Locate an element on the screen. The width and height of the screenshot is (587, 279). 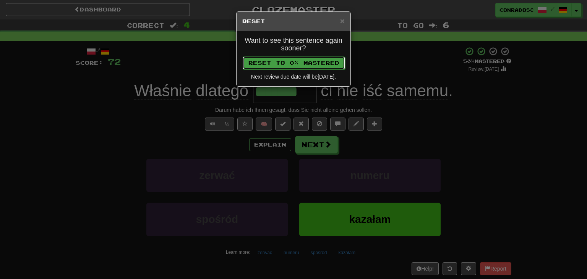
button: Close is located at coordinates (342, 21).